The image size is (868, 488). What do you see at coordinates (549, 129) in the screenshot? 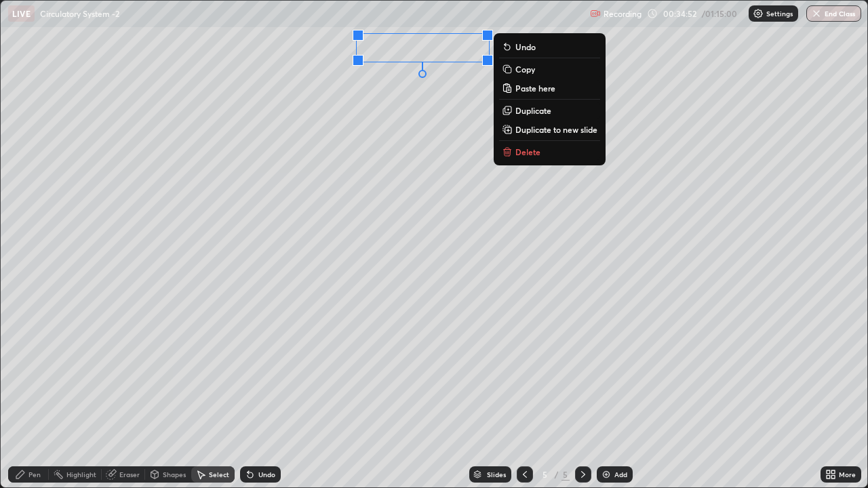
I see `button: Duplicate to new slide` at bounding box center [549, 129].